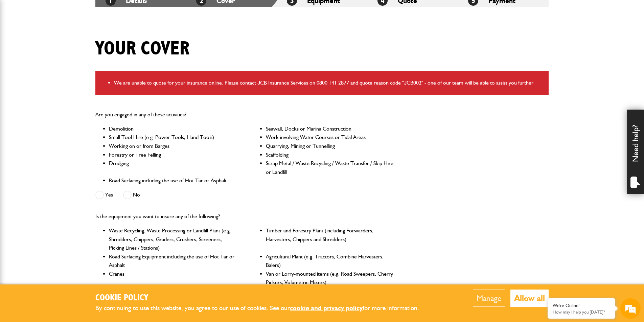 Image resolution: width=644 pixels, height=322 pixels. Describe the element at coordinates (173, 181) in the screenshot. I see `li: Road Surfacing including the use of Hot Tar or Asphalt` at that location.